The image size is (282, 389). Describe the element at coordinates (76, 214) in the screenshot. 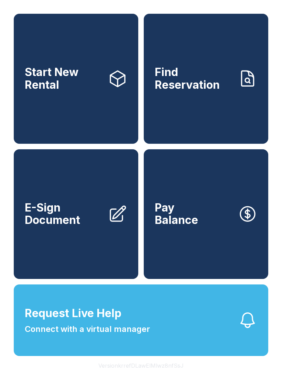

I see `a: E-Sign Document` at that location.